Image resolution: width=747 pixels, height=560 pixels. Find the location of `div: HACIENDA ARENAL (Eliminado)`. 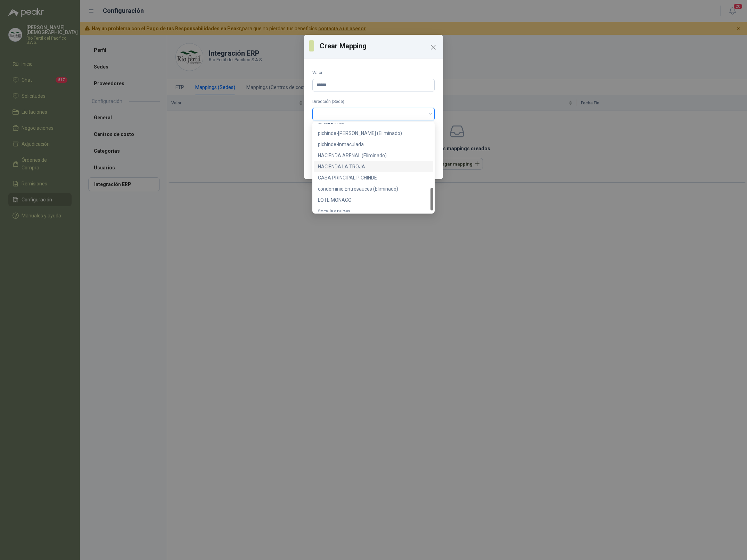

div: HACIENDA ARENAL (Eliminado) is located at coordinates (374, 156).